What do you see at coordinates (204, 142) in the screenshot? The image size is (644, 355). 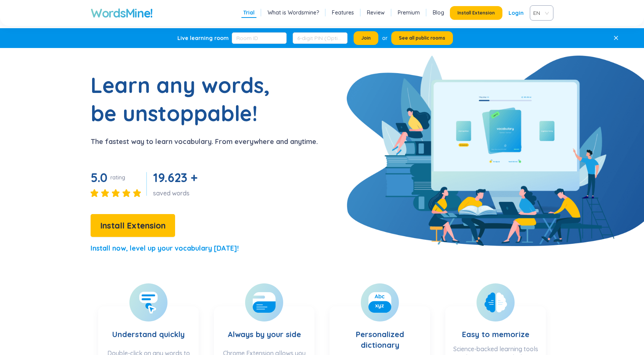 I see `p: The fastest way to learn vocabulary. From everywhere and anytime.` at bounding box center [204, 142].